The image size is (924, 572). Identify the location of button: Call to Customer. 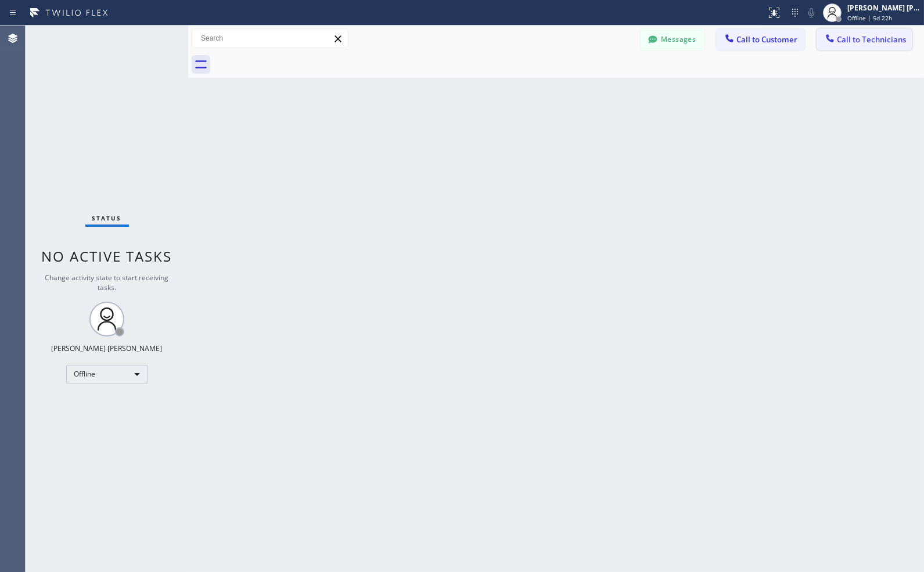
(760, 39).